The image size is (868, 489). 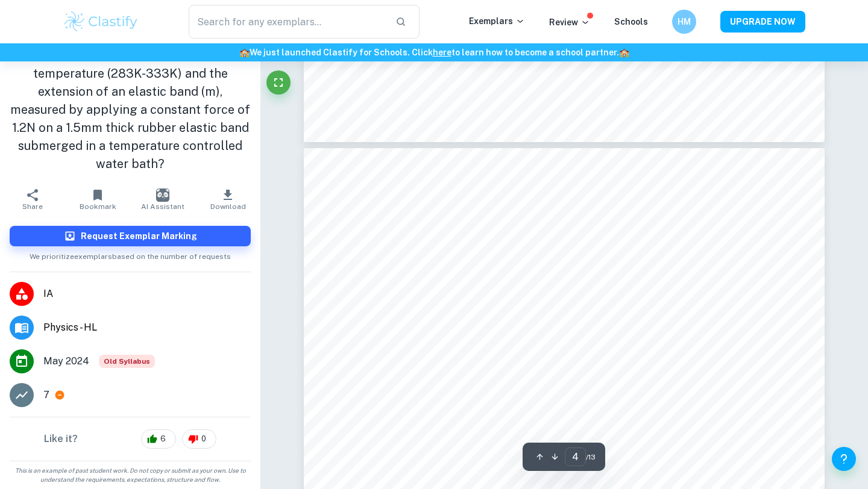 What do you see at coordinates (199, 439) in the screenshot?
I see `div: 0` at bounding box center [199, 439].